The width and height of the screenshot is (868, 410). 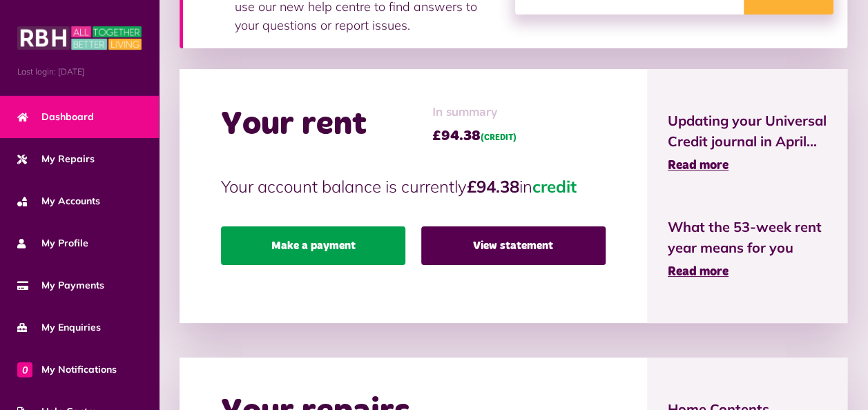 What do you see at coordinates (53, 243) in the screenshot?
I see `span: My Profile` at bounding box center [53, 243].